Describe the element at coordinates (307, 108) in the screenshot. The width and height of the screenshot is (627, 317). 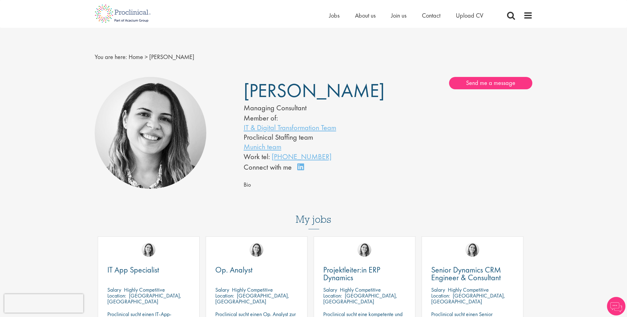
I see `div: Managing Consultant` at that location.